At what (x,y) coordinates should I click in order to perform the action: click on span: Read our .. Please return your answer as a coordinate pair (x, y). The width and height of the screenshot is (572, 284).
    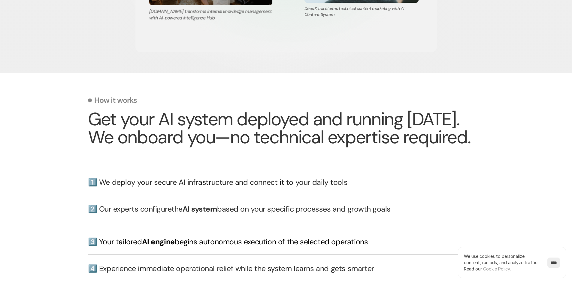
    Looking at the image, I should click on (487, 268).